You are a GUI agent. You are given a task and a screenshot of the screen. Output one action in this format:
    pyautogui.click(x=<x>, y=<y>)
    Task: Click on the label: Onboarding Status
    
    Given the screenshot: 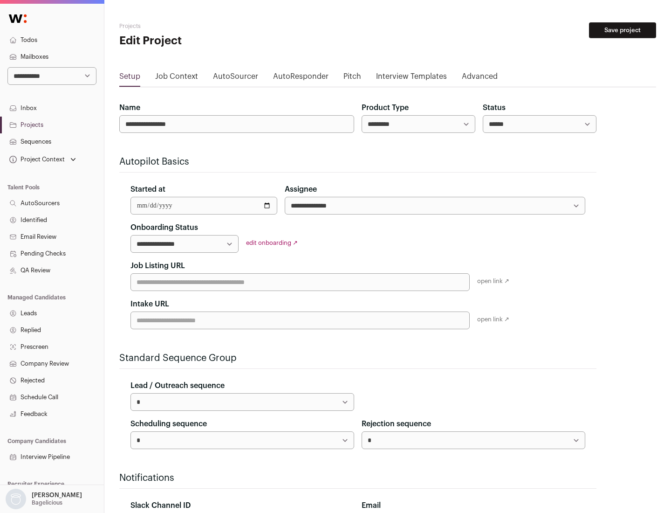 What is the action you would take?
    pyautogui.click(x=164, y=228)
    